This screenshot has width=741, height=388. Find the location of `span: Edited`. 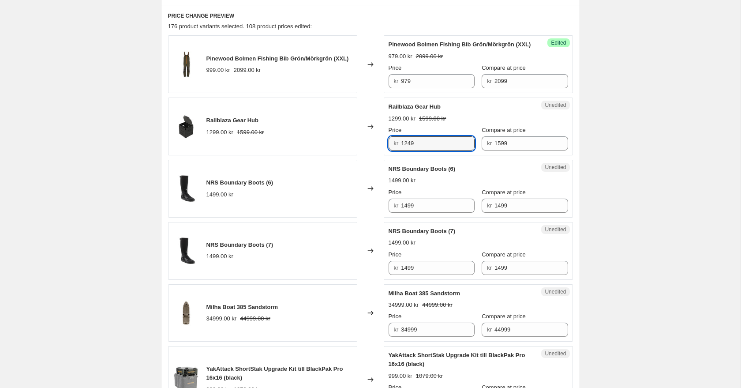

span: Edited is located at coordinates (558, 43).